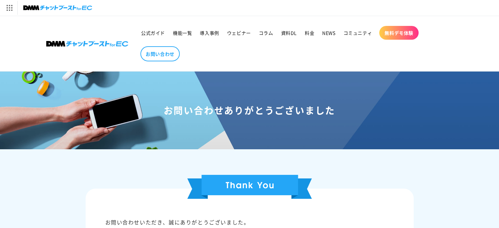 The width and height of the screenshot is (499, 228). Describe the element at coordinates (182, 33) in the screenshot. I see `a: 機能一覧` at that location.